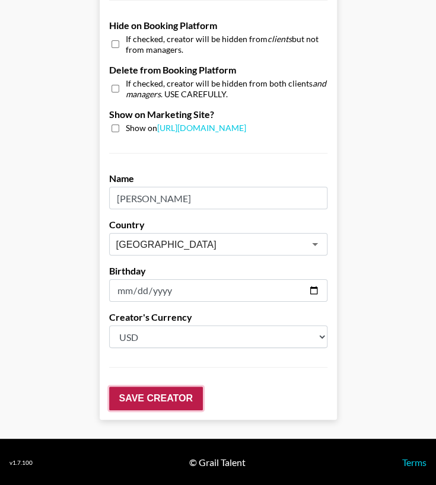 Image resolution: width=436 pixels, height=485 pixels. I want to click on div: © Grail Talent, so click(217, 462).